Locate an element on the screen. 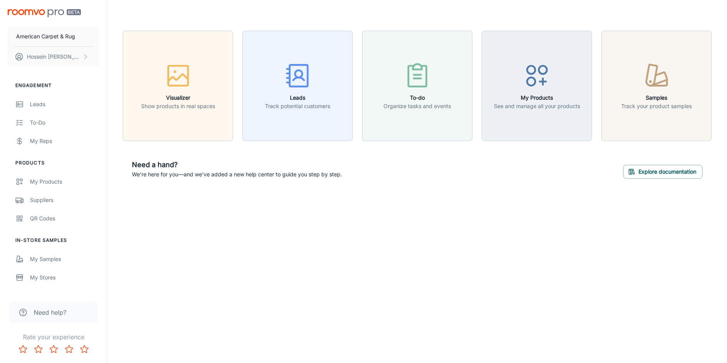 The width and height of the screenshot is (727, 363). div: QR Codes is located at coordinates (64, 218).